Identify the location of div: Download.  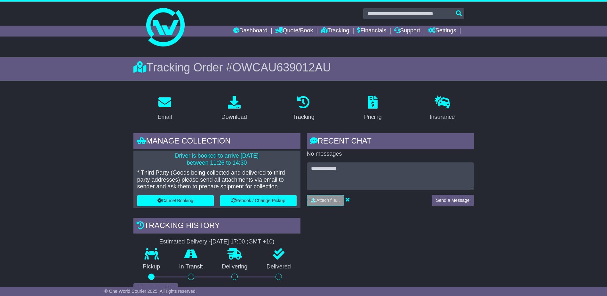
(234, 117).